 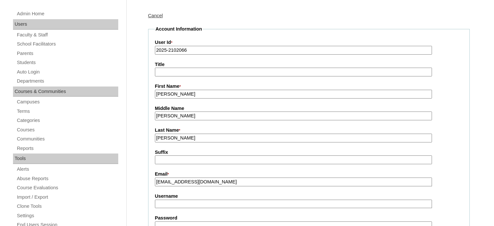 What do you see at coordinates (66, 158) in the screenshot?
I see `div: Tools` at bounding box center [66, 158].